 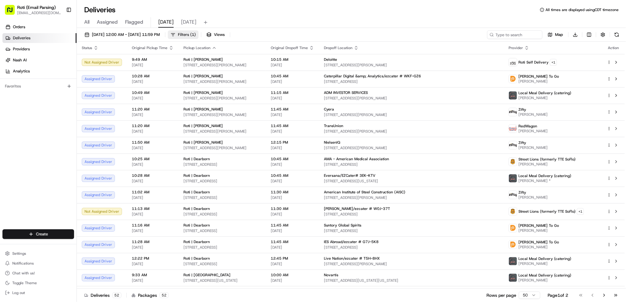 I want to click on span: Novartis, so click(x=331, y=275).